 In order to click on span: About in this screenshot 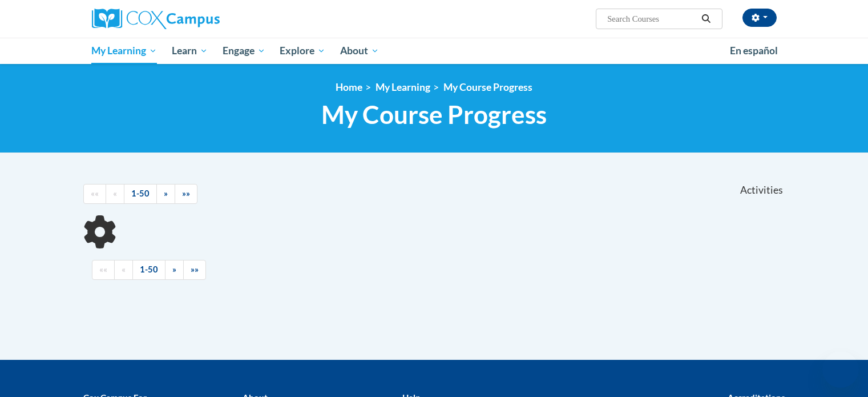, I will do `click(360, 51)`.